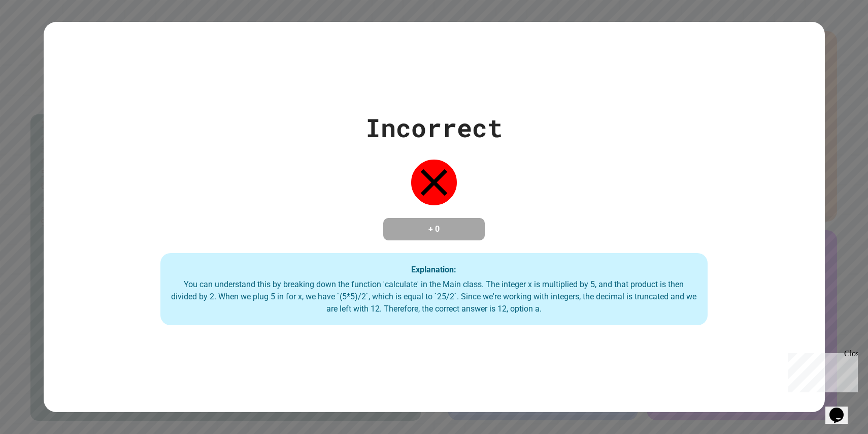 Image resolution: width=868 pixels, height=434 pixels. Describe the element at coordinates (434, 229) in the screenshot. I see `h4: + 0` at that location.